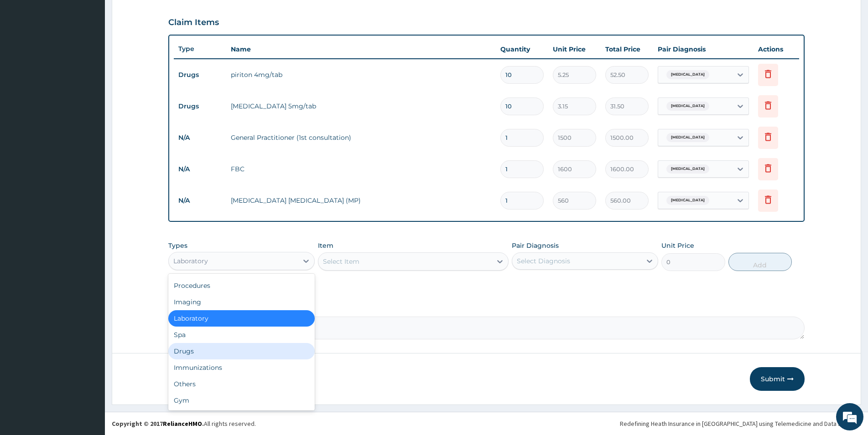 Image resolution: width=868 pixels, height=435 pixels. Describe the element at coordinates (522, 49) in the screenshot. I see `th: Quantity` at that location.